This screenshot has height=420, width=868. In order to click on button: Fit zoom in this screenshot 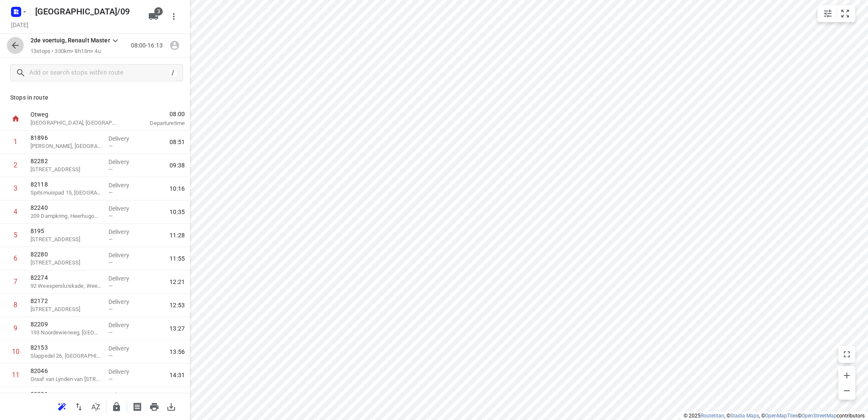, I will do `click(845, 13)`.